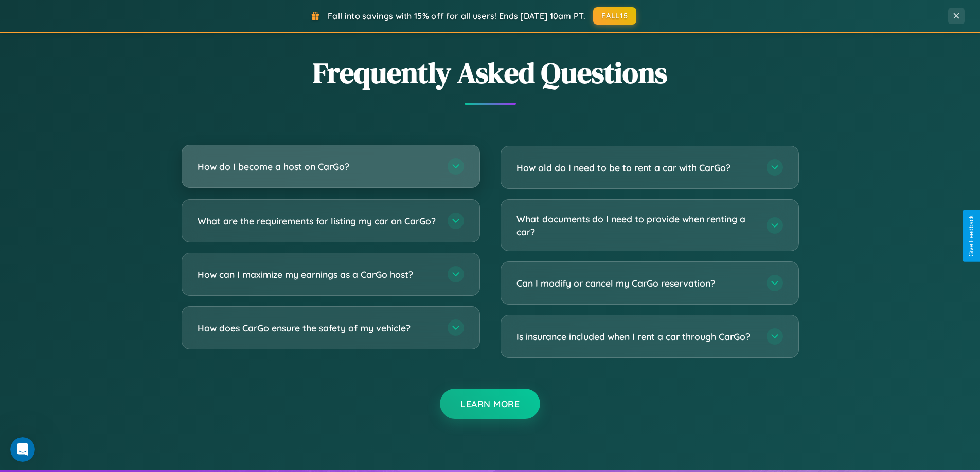  Describe the element at coordinates (636, 225) in the screenshot. I see `h3: What documents do I need to provide when renting a car?` at that location.